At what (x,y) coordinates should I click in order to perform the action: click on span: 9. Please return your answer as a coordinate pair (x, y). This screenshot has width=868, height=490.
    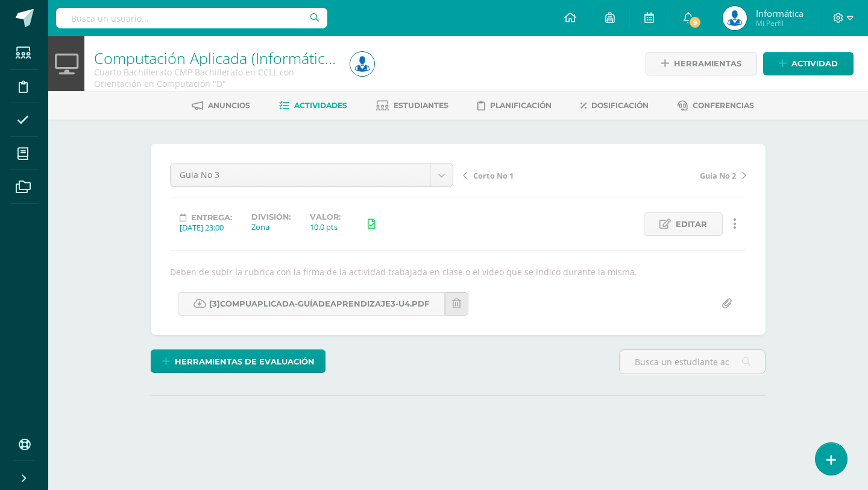
    Looking at the image, I should click on (695, 22).